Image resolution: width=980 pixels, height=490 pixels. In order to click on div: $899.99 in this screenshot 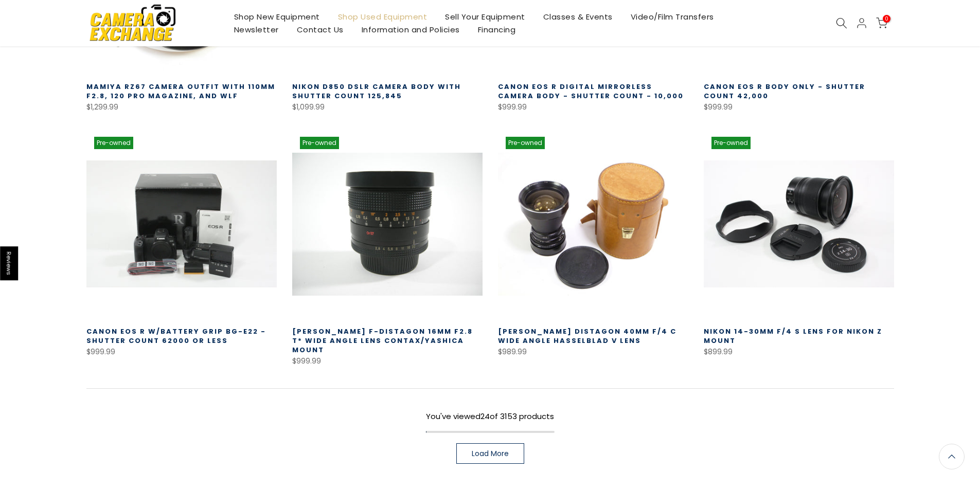, I will do `click(799, 351)`.